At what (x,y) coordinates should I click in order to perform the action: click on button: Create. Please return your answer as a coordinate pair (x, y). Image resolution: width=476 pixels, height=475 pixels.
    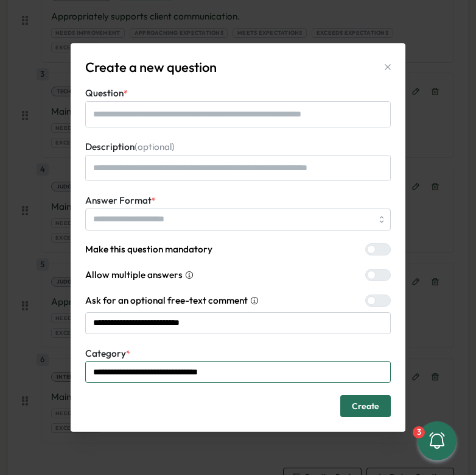
    Looking at the image, I should click on (366, 406).